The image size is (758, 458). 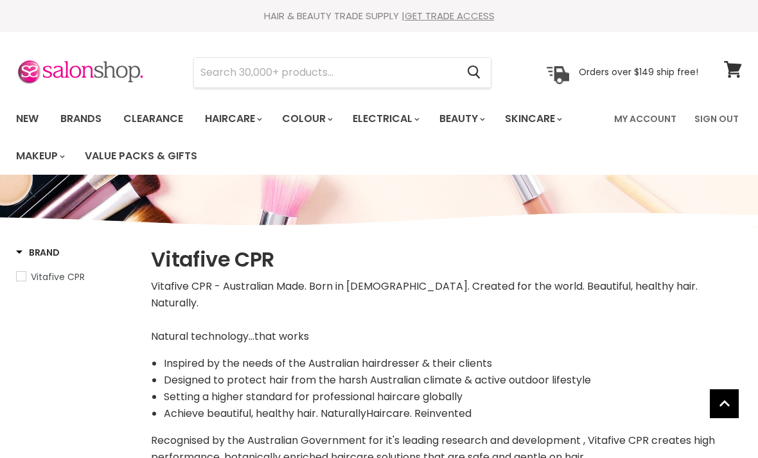 I want to click on a: Sign Out, so click(x=717, y=119).